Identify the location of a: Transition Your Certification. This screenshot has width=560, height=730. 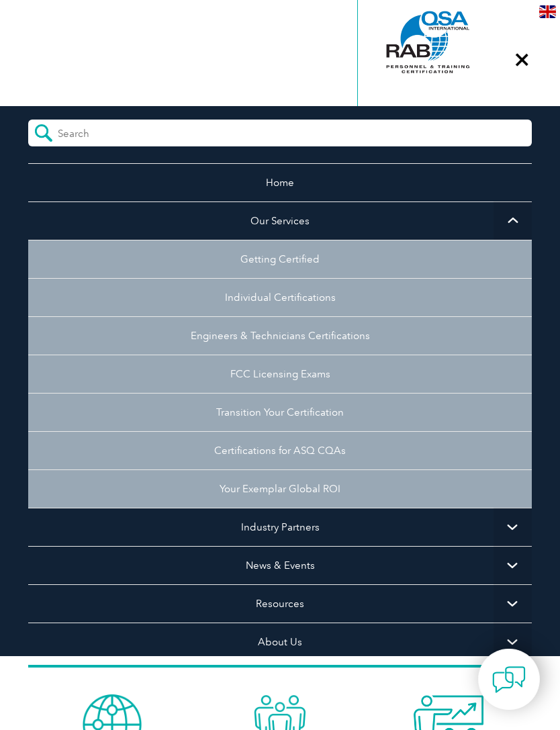
(280, 412).